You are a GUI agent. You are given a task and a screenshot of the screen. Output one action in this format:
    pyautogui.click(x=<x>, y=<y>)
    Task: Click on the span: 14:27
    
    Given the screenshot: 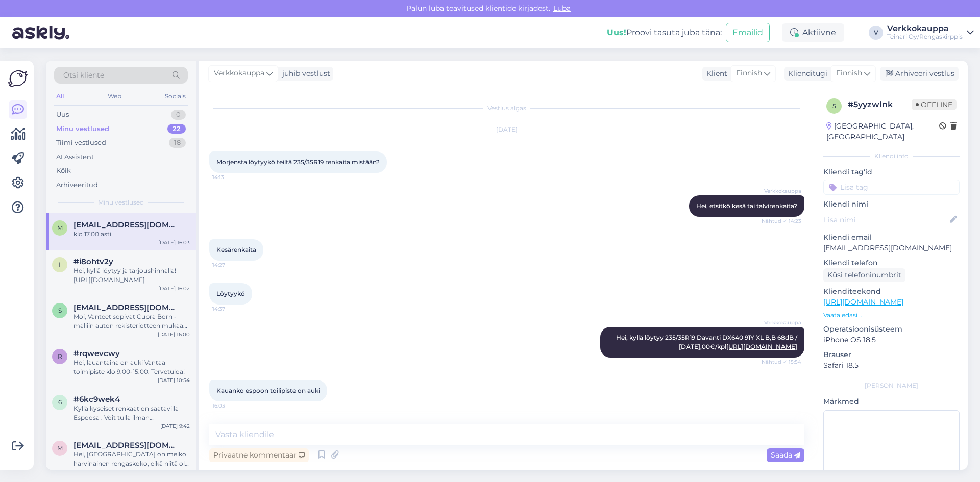 What is the action you would take?
    pyautogui.click(x=231, y=265)
    